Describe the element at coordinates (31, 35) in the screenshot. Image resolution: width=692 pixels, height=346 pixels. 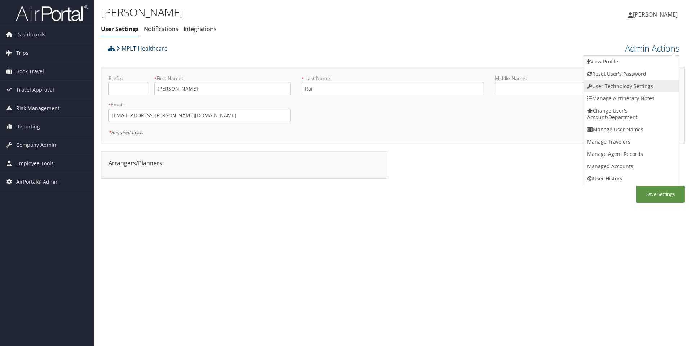
I see `span: Dashboards` at that location.